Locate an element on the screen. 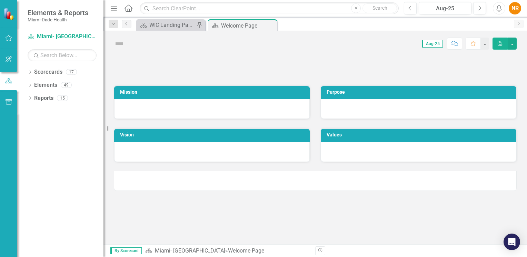  h3: Mission is located at coordinates (213, 92).